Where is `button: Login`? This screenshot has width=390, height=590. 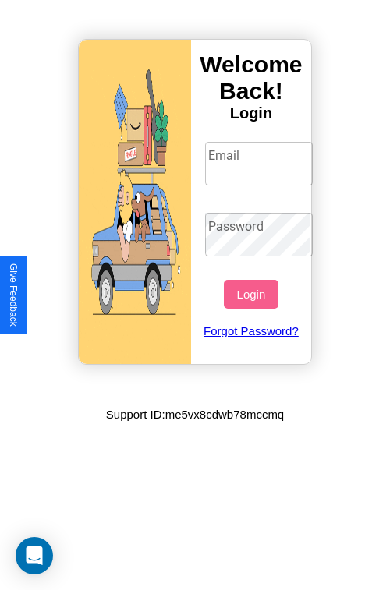
button: Login is located at coordinates (250, 294).